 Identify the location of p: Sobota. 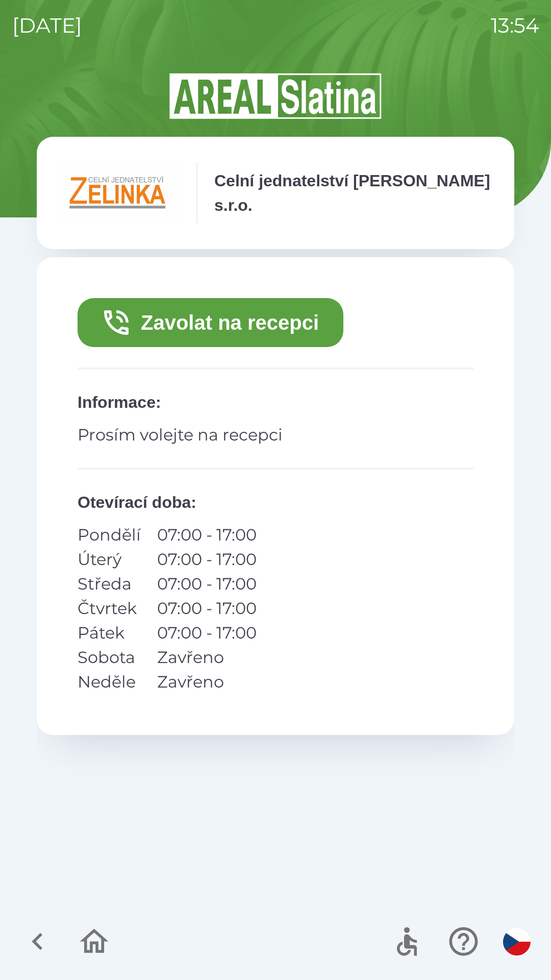
(109, 657).